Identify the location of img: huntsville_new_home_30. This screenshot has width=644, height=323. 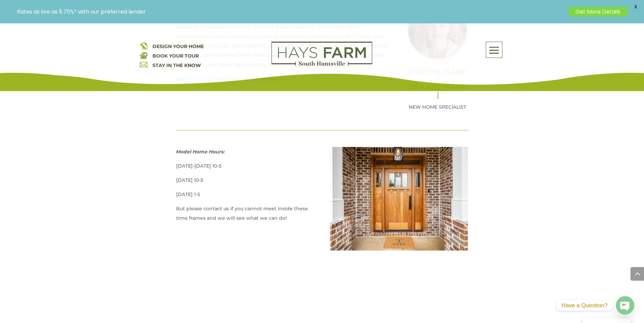
(399, 199).